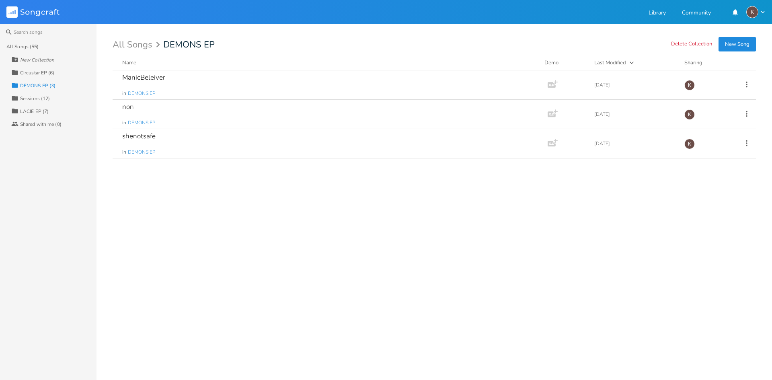  I want to click on button: Name, so click(328, 63).